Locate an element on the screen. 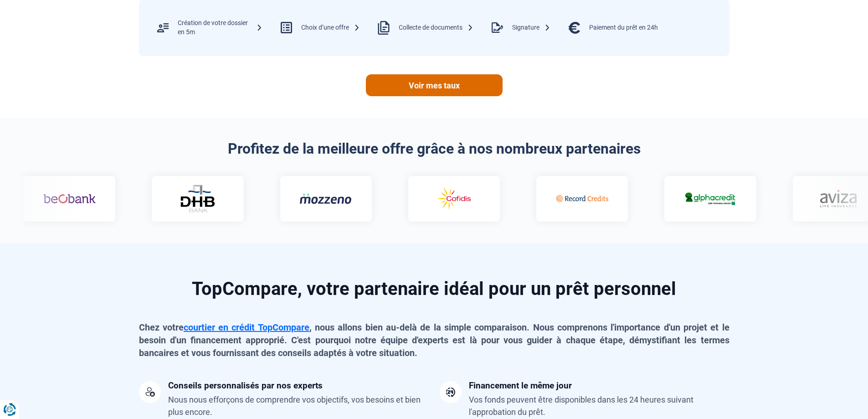 The height and width of the screenshot is (419, 868). h2: TopCompare, votre partenaire idéal pour un prêt personnel is located at coordinates (434, 290).